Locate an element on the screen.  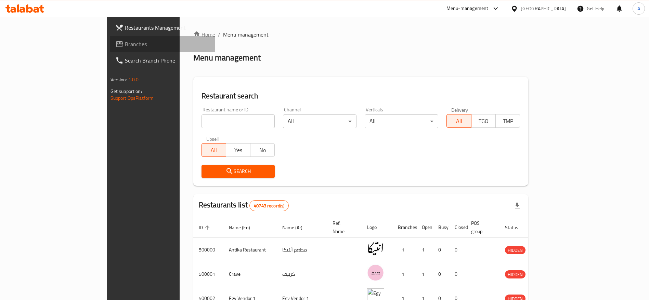
span: Version: is located at coordinates (119, 80).